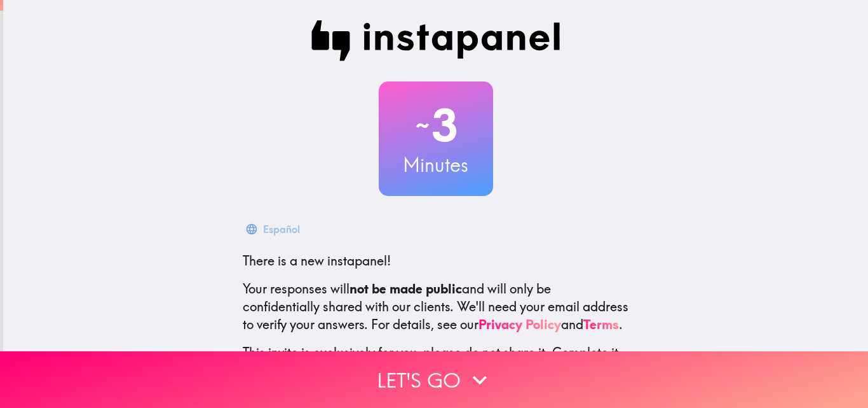 Image resolution: width=868 pixels, height=408 pixels. Describe the element at coordinates (436, 361) in the screenshot. I see `p: This invite is exclusively for you, please do not share it. Complete it soon because spots are li...` at that location.